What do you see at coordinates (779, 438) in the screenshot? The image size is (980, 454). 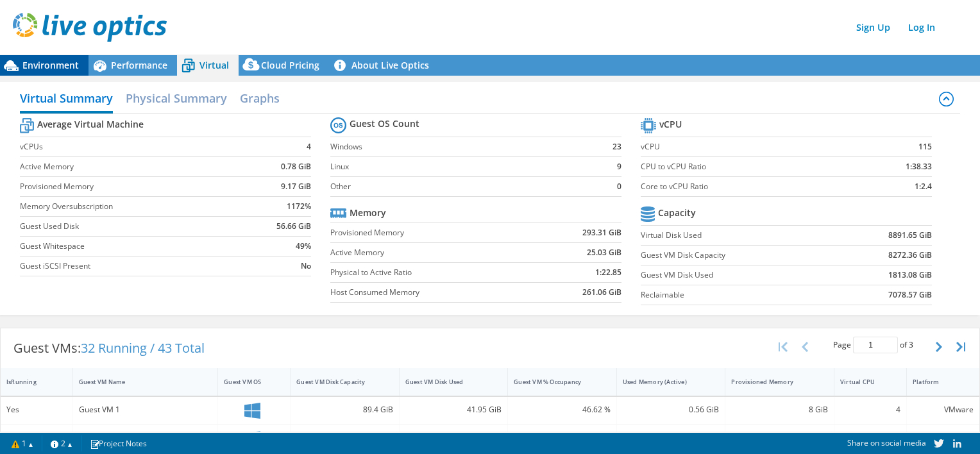 I see `div: 4 GiB` at bounding box center [779, 438].